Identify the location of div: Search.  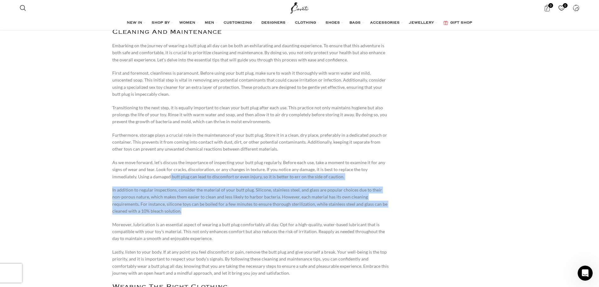
(23, 8).